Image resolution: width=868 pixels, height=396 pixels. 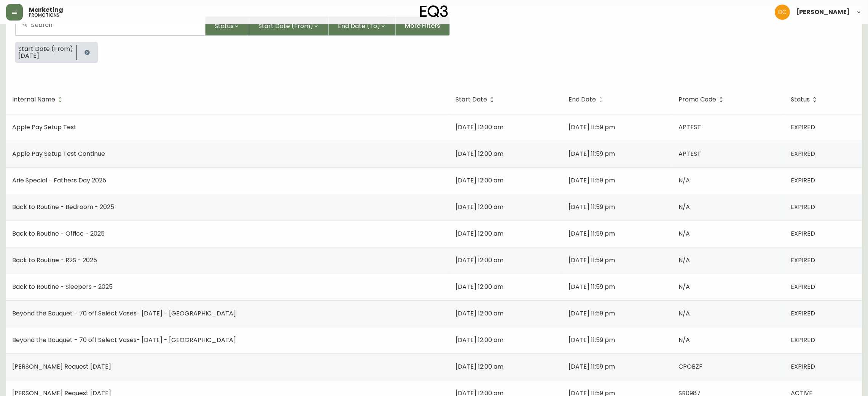 What do you see at coordinates (46, 10) in the screenshot?
I see `span: Marketing` at bounding box center [46, 10].